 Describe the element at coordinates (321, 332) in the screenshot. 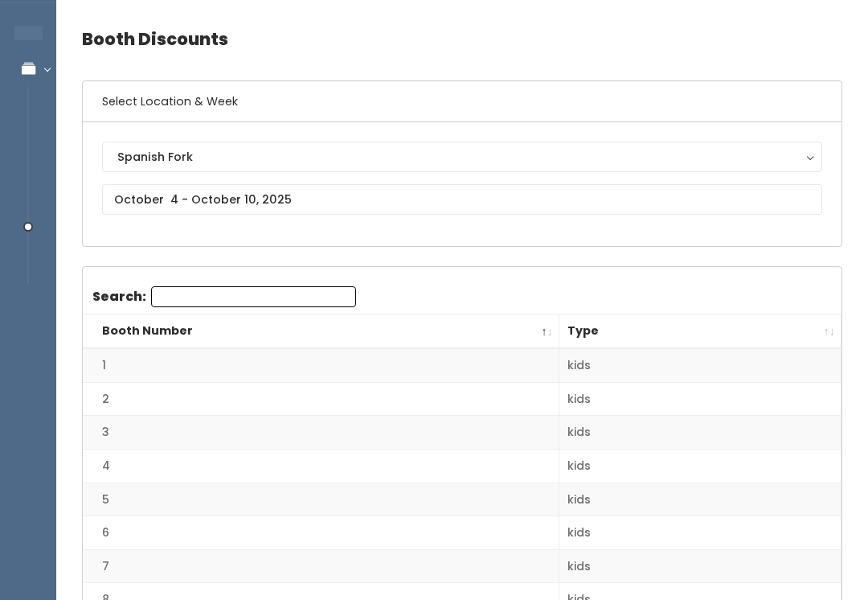

I see `th: Booth Number: activate to sort column descending` at that location.